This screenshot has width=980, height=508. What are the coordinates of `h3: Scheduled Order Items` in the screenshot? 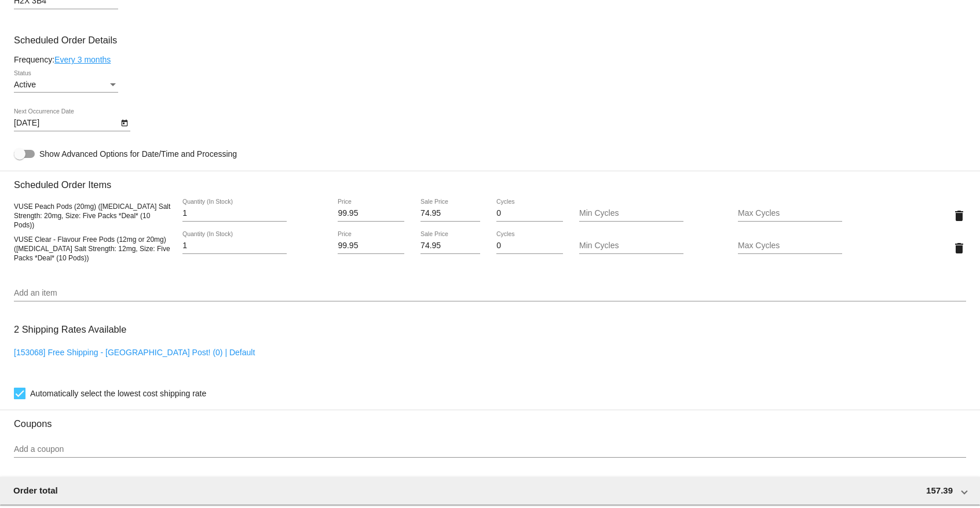 It's located at (490, 180).